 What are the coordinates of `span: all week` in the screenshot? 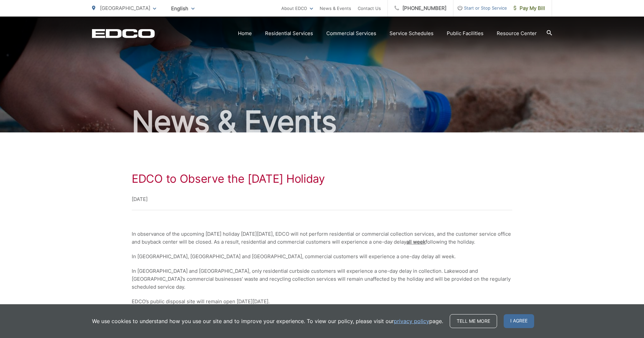 It's located at (416, 241).